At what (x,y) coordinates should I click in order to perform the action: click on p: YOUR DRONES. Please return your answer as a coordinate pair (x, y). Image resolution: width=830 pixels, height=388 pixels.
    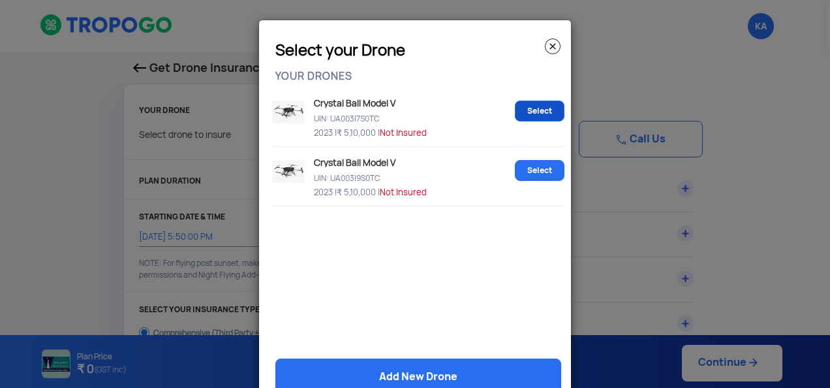
    Looking at the image, I should click on (418, 71).